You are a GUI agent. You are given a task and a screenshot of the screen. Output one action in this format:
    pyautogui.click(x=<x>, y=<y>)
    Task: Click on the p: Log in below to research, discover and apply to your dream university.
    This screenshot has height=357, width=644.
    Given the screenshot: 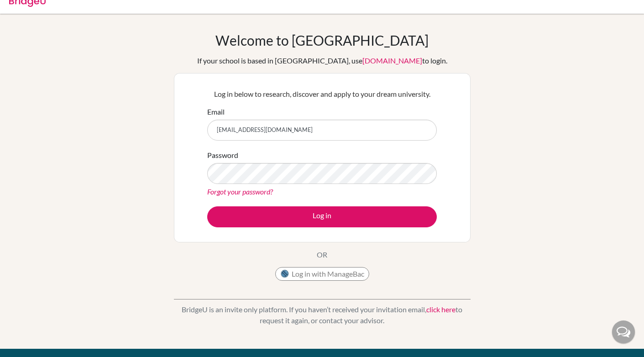 What is the action you would take?
    pyautogui.click(x=322, y=94)
    